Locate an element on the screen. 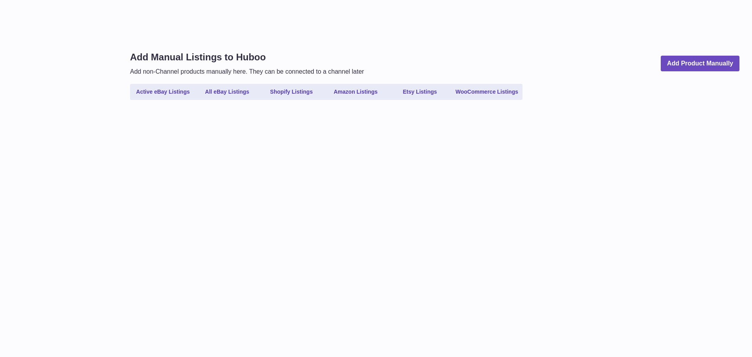 This screenshot has width=752, height=357. p: Add non-Channel products manually here. They can be connected to a channel later is located at coordinates (247, 72).